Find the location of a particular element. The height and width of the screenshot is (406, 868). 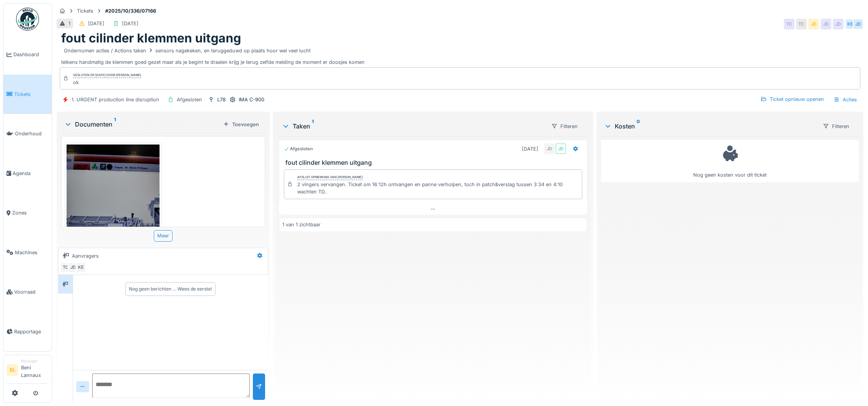

a: Machines is located at coordinates (27, 253).